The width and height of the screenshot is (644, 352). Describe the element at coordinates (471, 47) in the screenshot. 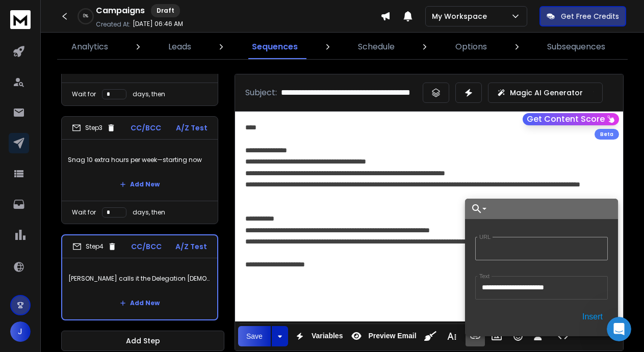

I see `a: Options` at that location.